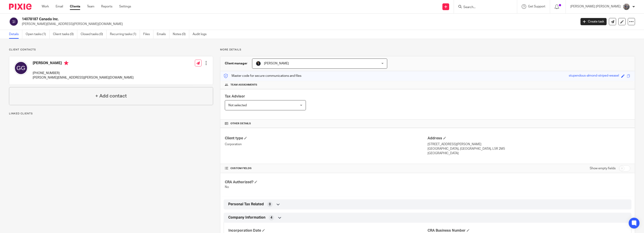 The width and height of the screenshot is (644, 233). I want to click on p: Corporation, so click(326, 144).